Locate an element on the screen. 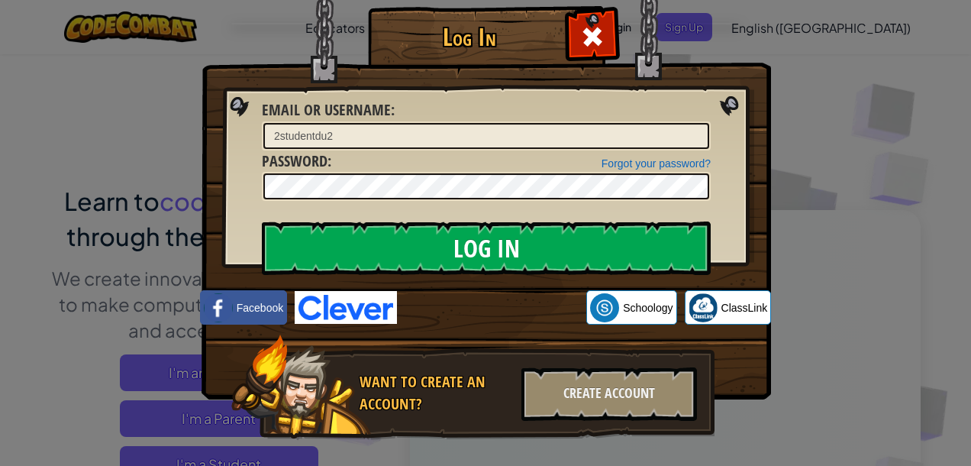 The image size is (971, 466). img: clever-logo-blue.png is located at coordinates (346, 307).